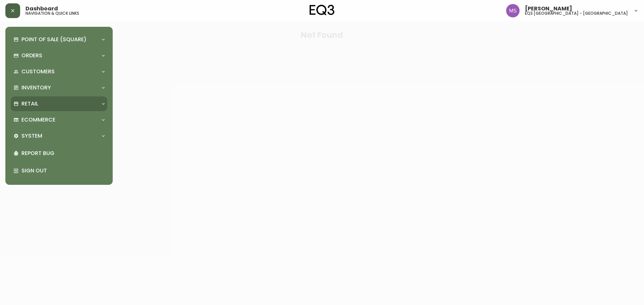  Describe the element at coordinates (59, 39) in the screenshot. I see `div: Point of Sale (Square)` at that location.